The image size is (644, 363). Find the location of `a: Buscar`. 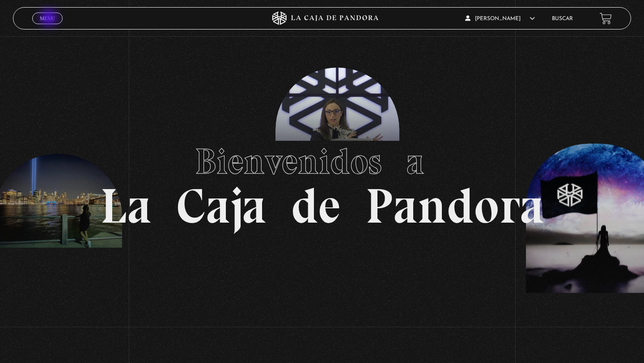

a: Buscar is located at coordinates (562, 19).